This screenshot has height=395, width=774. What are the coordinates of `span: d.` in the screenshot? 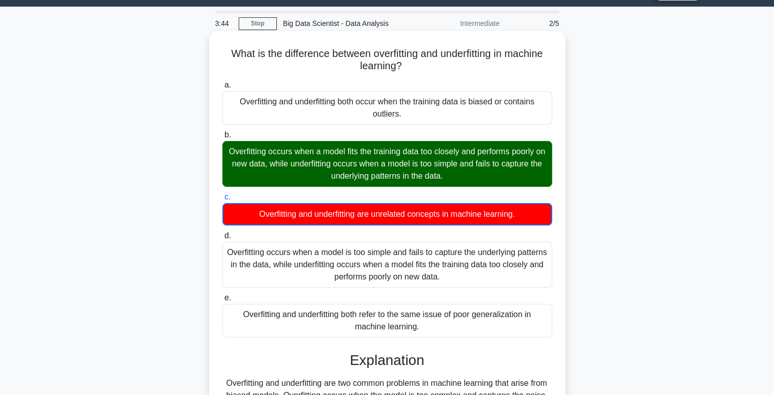 It's located at (228, 235).